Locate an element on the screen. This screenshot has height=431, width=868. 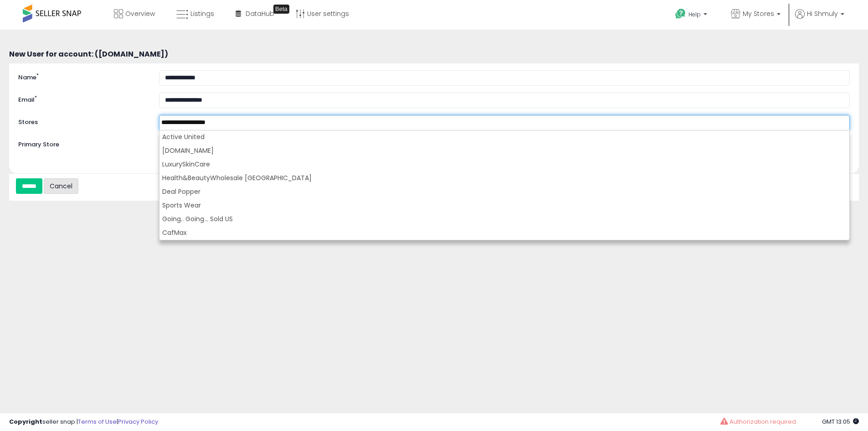
a: Help is located at coordinates (692, 16).